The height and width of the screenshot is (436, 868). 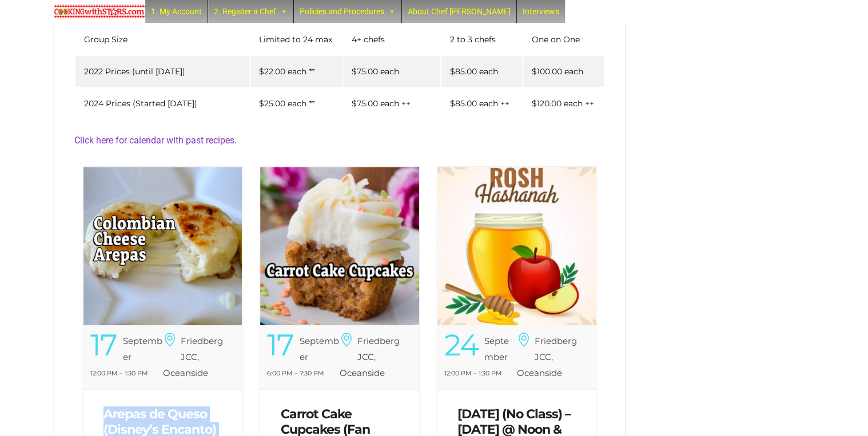 I want to click on a: Click here for calendar with past recipes., so click(x=156, y=140).